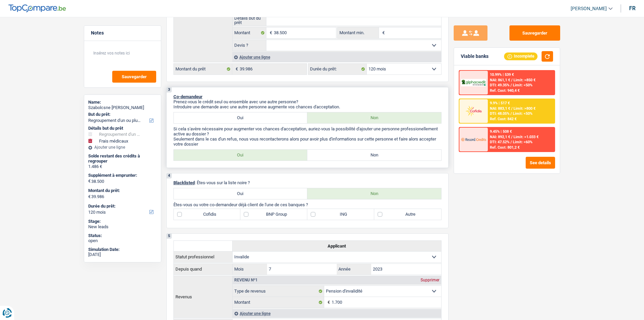  Describe the element at coordinates (502, 75) in the screenshot. I see `div: 10.99% | 539 €` at that location.